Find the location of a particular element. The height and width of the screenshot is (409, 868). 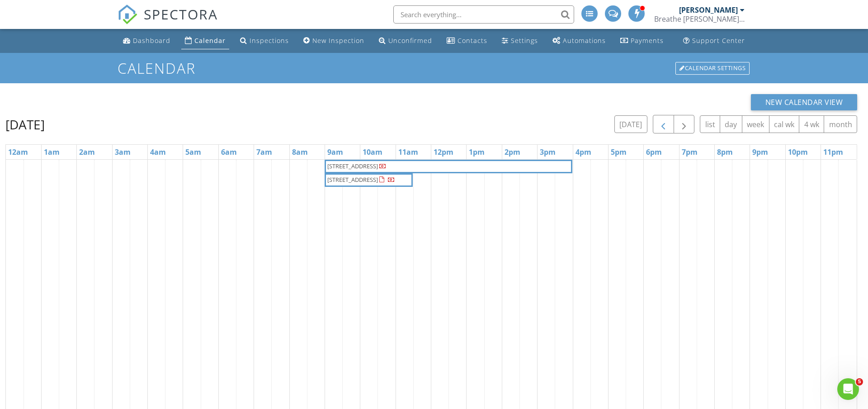

button: 4 wk is located at coordinates (812, 124).